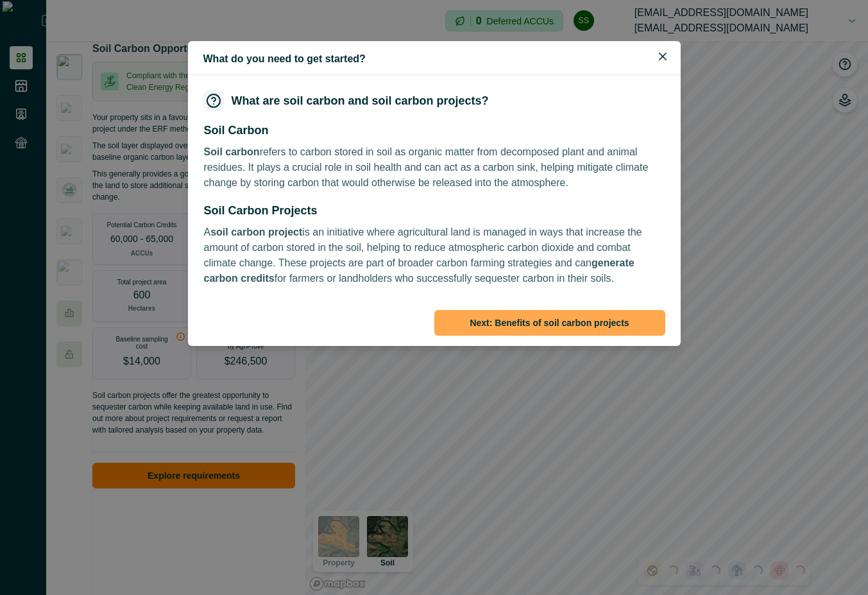 Image resolution: width=868 pixels, height=595 pixels. Describe the element at coordinates (261, 211) in the screenshot. I see `p: Soil Carbon Projects` at that location.